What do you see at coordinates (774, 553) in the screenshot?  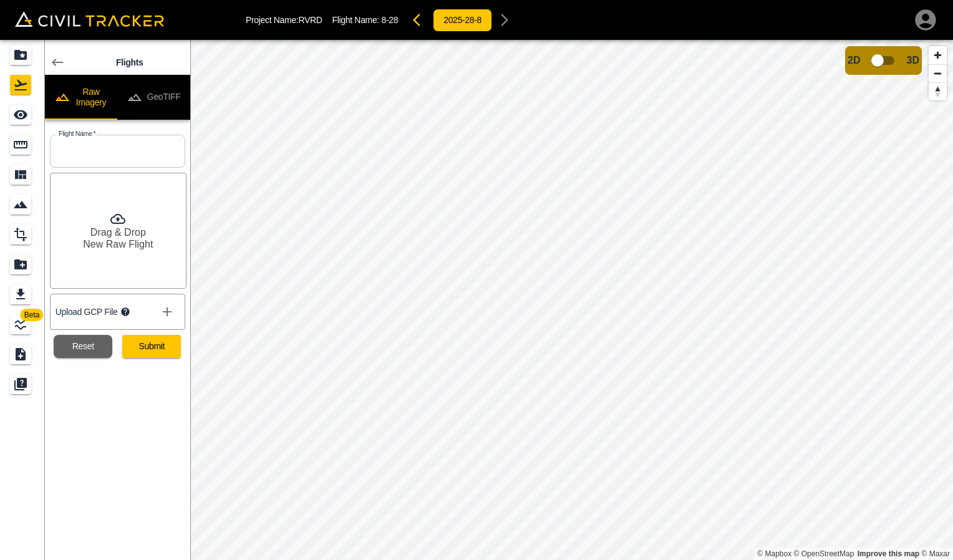 I see `a: Mapbox` at bounding box center [774, 553].